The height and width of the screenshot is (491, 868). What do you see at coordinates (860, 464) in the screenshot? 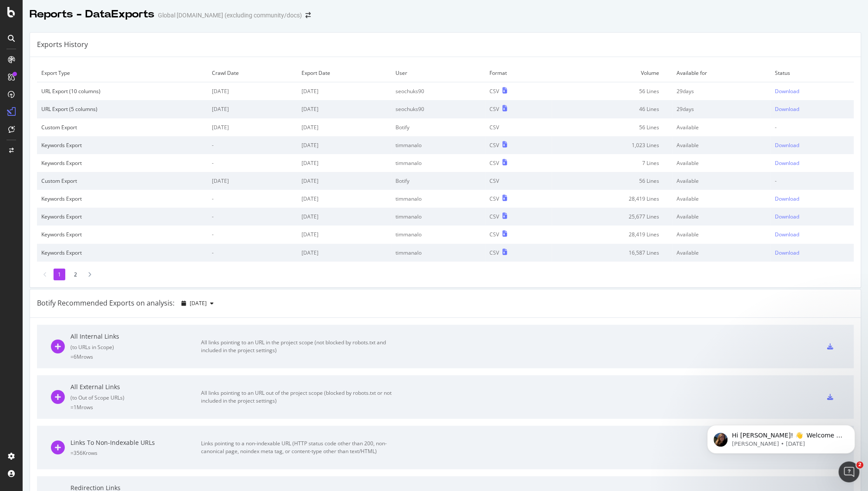
I see `span: 2` at bounding box center [860, 464].